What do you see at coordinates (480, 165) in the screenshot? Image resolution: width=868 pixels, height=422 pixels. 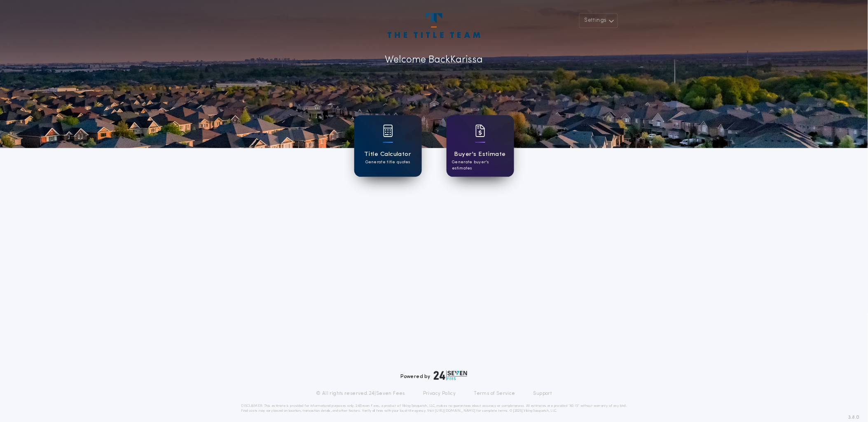 I see `p: Generate buyer's estimates` at bounding box center [480, 165].